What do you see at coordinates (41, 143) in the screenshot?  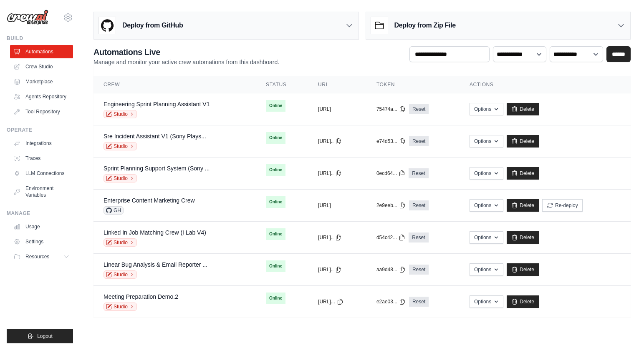 I see `a: Integrations` at bounding box center [41, 143].